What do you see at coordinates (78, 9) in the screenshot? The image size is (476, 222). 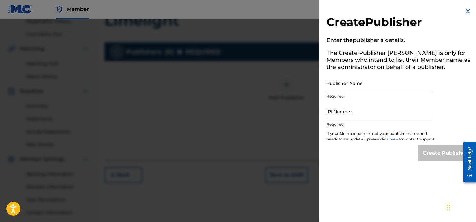 I see `span: Member` at bounding box center [78, 9].